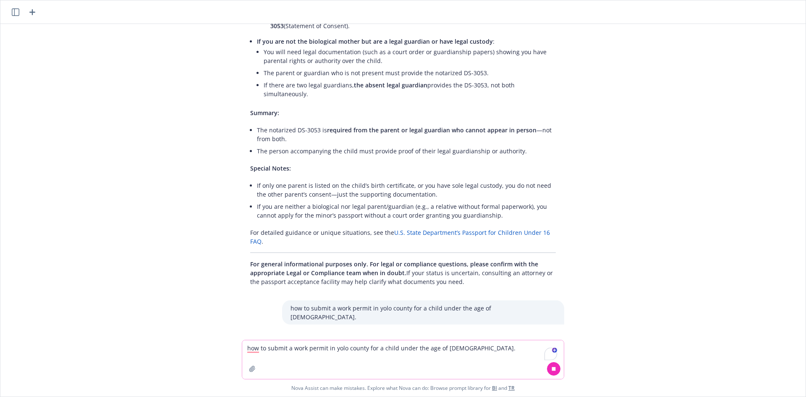  I want to click on li: The parent or guardian who is not present must provide the notarized DS-3053., so click(410, 73).